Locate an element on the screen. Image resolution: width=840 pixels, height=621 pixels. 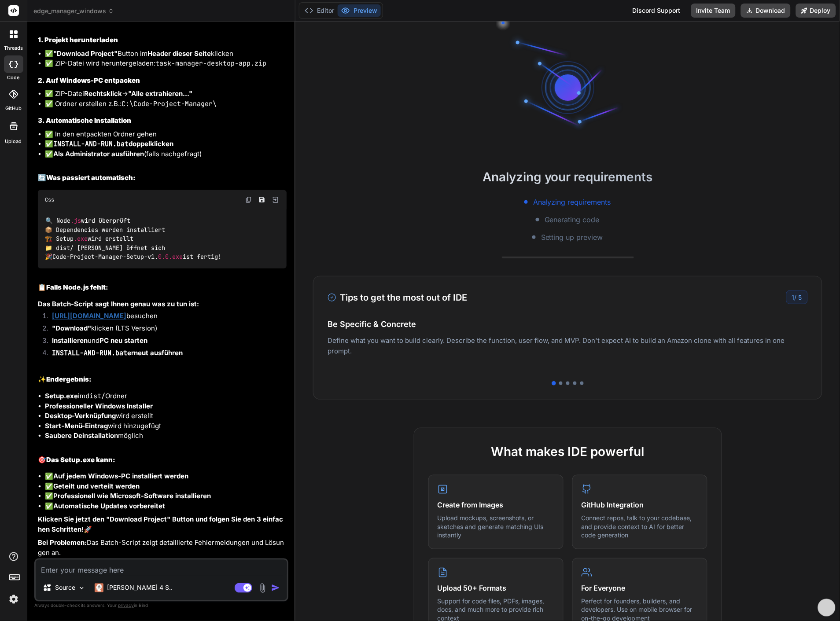
strong: 3. Automatische Installation is located at coordinates (84, 120).